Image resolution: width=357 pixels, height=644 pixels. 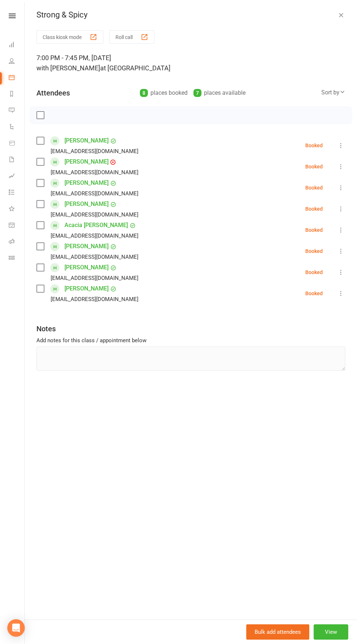 I want to click on div: places available, so click(x=220, y=93).